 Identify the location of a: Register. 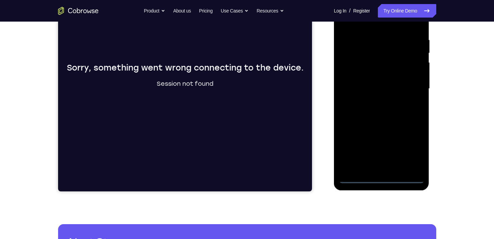
(361, 11).